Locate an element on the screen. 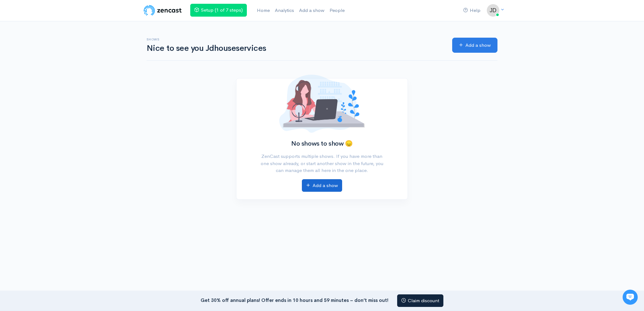  p: ZenCast supports multiple shows. If you have more than one show already, or start another show in... is located at coordinates (322, 163).